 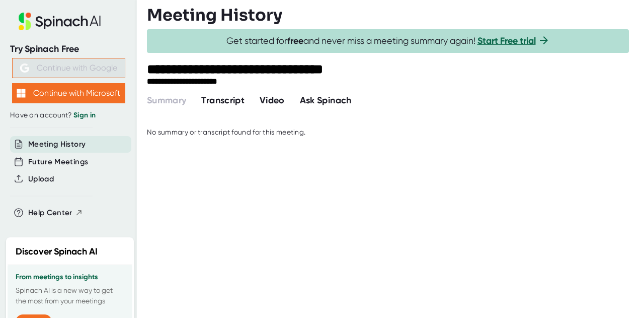 What do you see at coordinates (56, 251) in the screenshot?
I see `h2: Discover Spinach AI` at bounding box center [56, 251].